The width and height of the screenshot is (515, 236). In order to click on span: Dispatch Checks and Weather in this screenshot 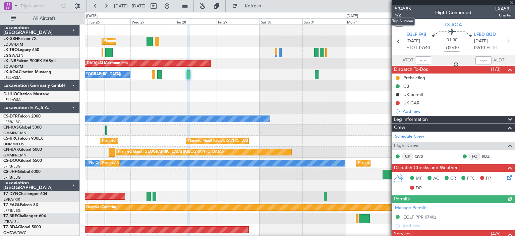, I will do `click(426, 168)`.